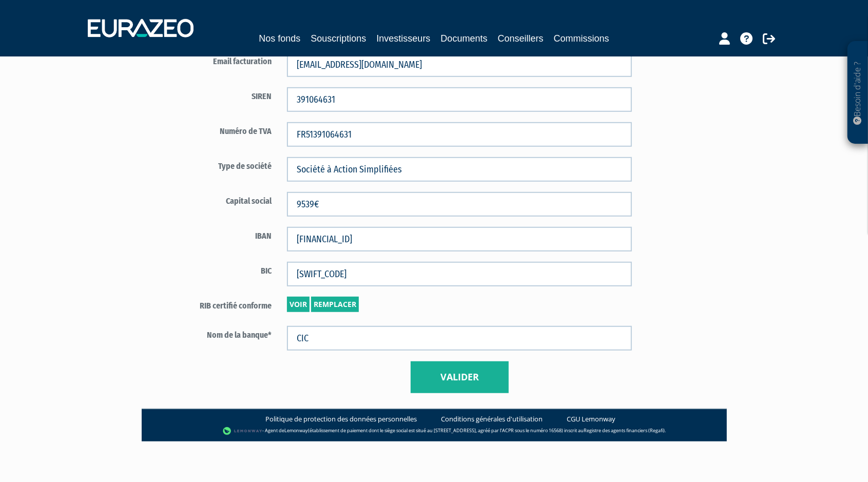 This screenshot has height=482, width=868. What do you see at coordinates (857, 93) in the screenshot?
I see `p: Besoin d'aide ?` at bounding box center [857, 93].